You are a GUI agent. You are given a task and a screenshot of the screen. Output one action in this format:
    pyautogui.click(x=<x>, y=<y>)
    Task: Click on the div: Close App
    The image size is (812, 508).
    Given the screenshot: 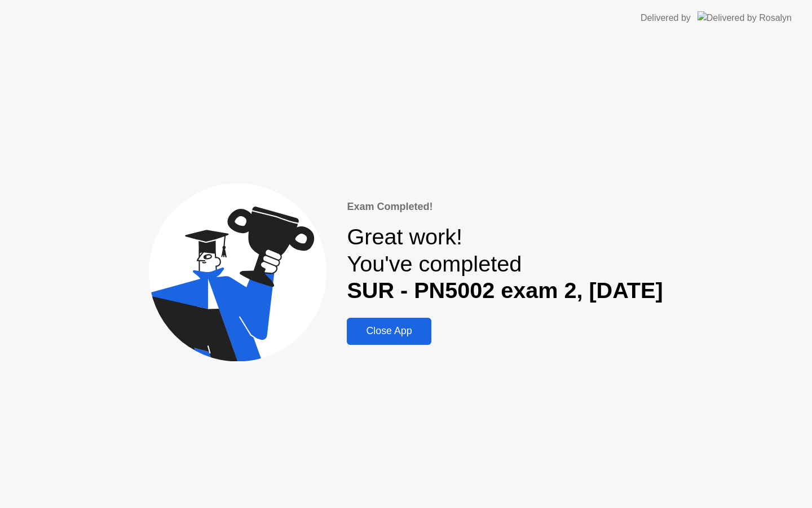 What is the action you would take?
    pyautogui.click(x=389, y=331)
    